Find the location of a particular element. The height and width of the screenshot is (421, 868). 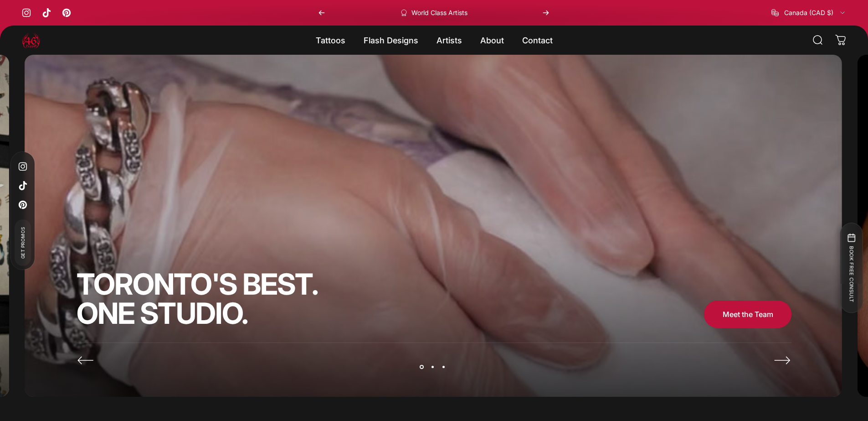

span: Canada (CAD $) is located at coordinates (809, 13).